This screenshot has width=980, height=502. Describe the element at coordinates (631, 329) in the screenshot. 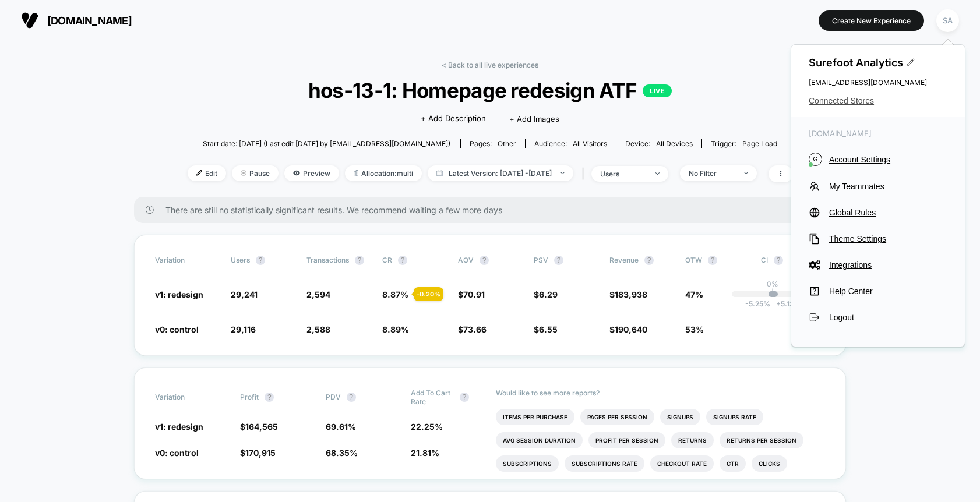

I see `span: 190,640` at that location.